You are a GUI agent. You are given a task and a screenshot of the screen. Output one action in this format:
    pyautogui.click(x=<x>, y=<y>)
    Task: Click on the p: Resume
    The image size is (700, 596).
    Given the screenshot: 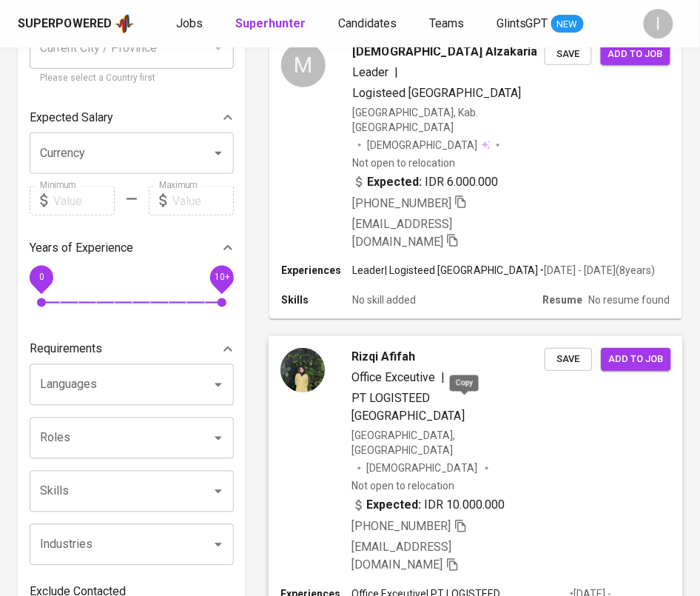 What is the action you would take?
    pyautogui.click(x=563, y=300)
    